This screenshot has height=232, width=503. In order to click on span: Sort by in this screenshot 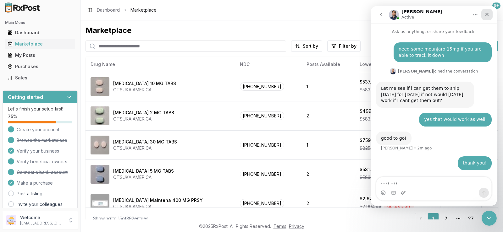, I will do `click(310, 46)`.